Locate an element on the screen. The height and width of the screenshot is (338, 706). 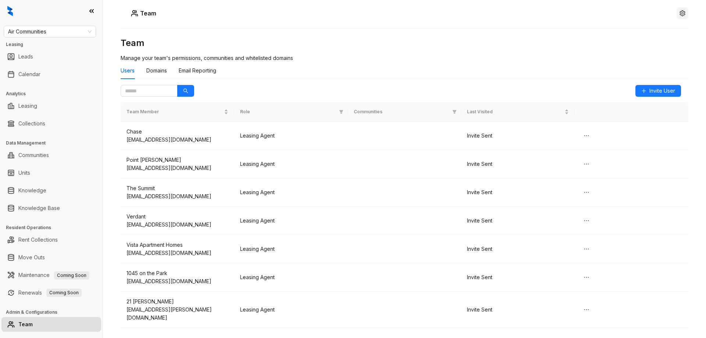
h5: Team is located at coordinates (147, 13).